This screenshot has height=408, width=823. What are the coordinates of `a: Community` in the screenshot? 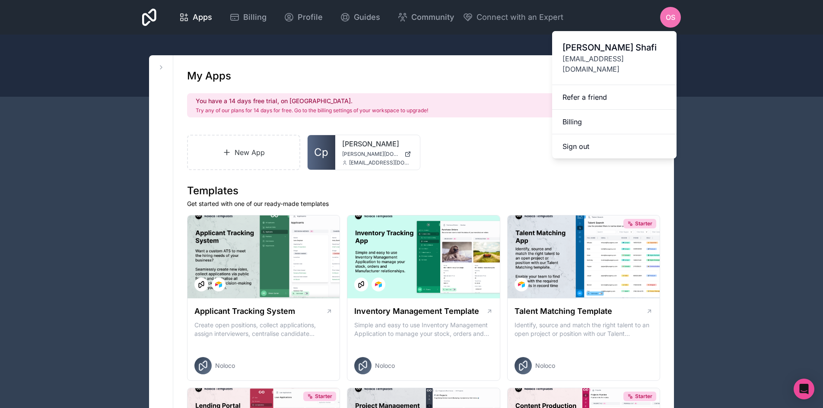 It's located at (426, 17).